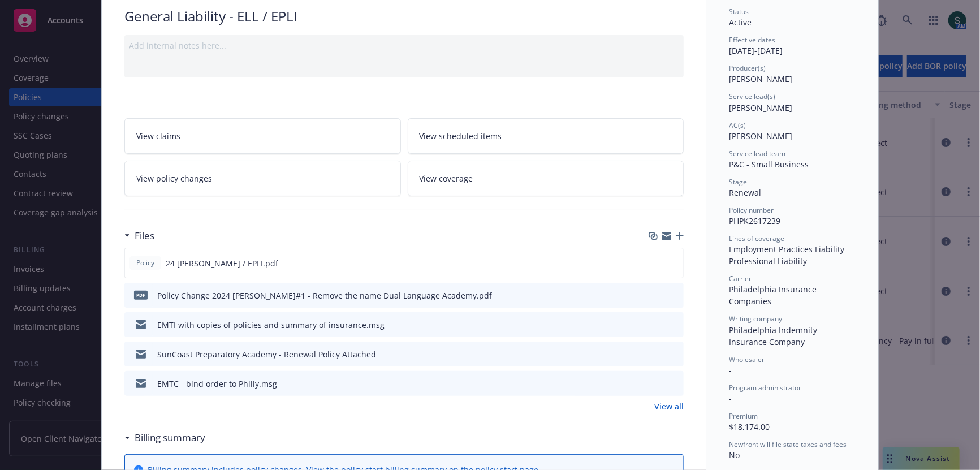 The height and width of the screenshot is (470, 980). I want to click on div: General Liability - ELL / EPLI, so click(404, 17).